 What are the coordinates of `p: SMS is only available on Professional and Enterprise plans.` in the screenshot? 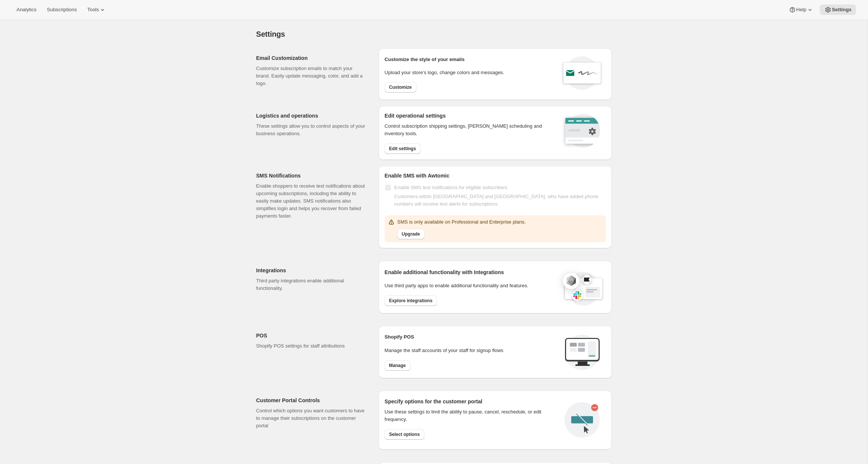 It's located at (461, 222).